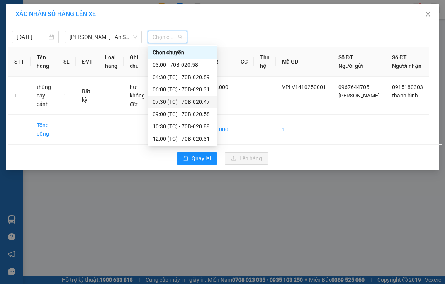 The image size is (445, 284). I want to click on div: 04:30 (TC) - 70B-020.89, so click(183, 77).